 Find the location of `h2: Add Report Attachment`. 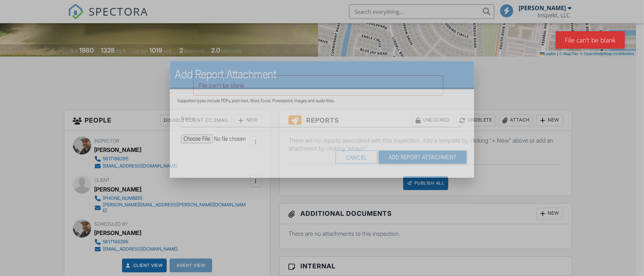

h2: Add Report Attachment is located at coordinates (322, 74).